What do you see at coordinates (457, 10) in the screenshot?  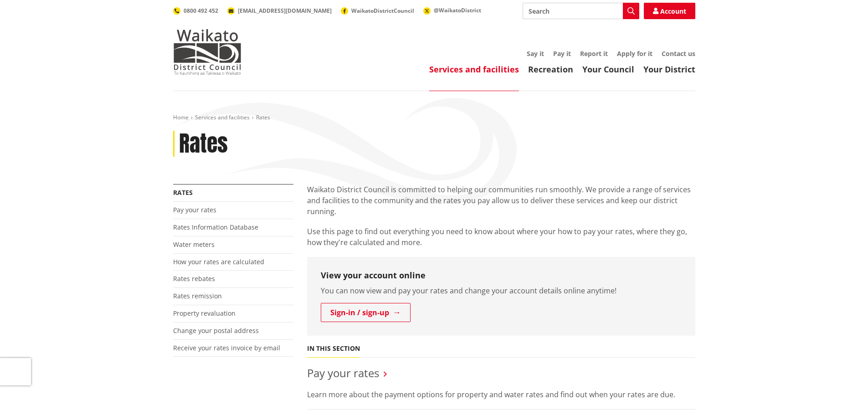 I see `span: @WaikatoDistrict` at bounding box center [457, 10].